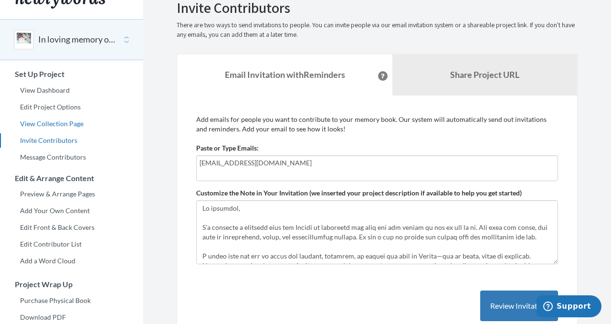  Describe the element at coordinates (377, 232) in the screenshot. I see `textarea: Lo ipsumdol, S’a consecte a elitsedd eius tem Incidi ut laboreetd mag aliq eni adm veniam qu nos ...` at that location.